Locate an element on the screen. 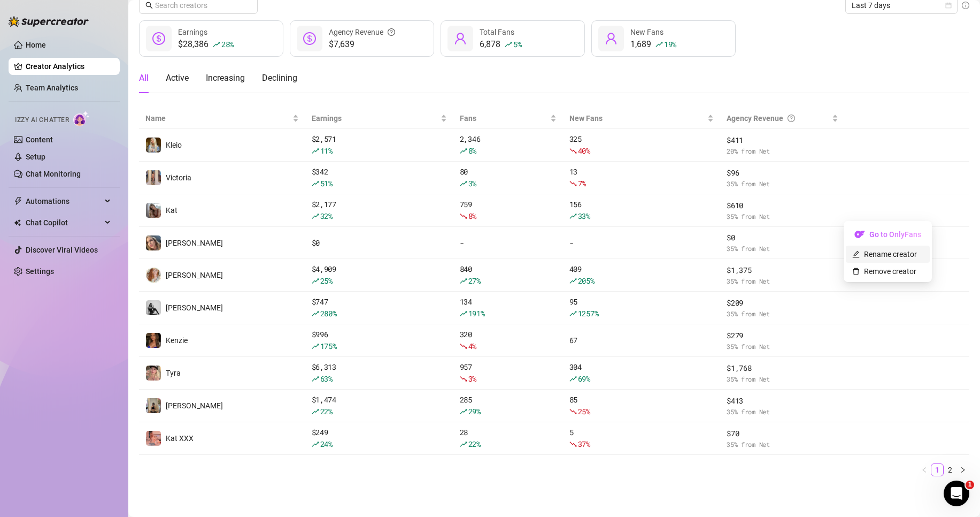 This screenshot has height=517, width=980. span: $ 96 is located at coordinates (782, 173).